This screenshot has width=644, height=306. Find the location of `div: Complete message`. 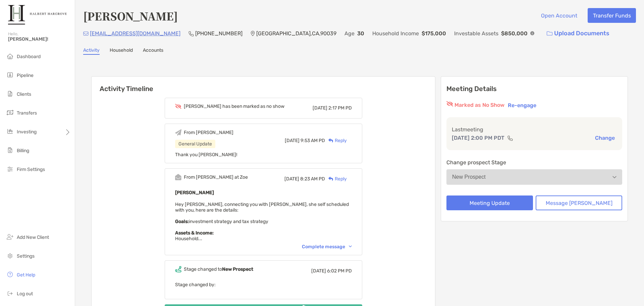

div: Complete message is located at coordinates (326, 247).